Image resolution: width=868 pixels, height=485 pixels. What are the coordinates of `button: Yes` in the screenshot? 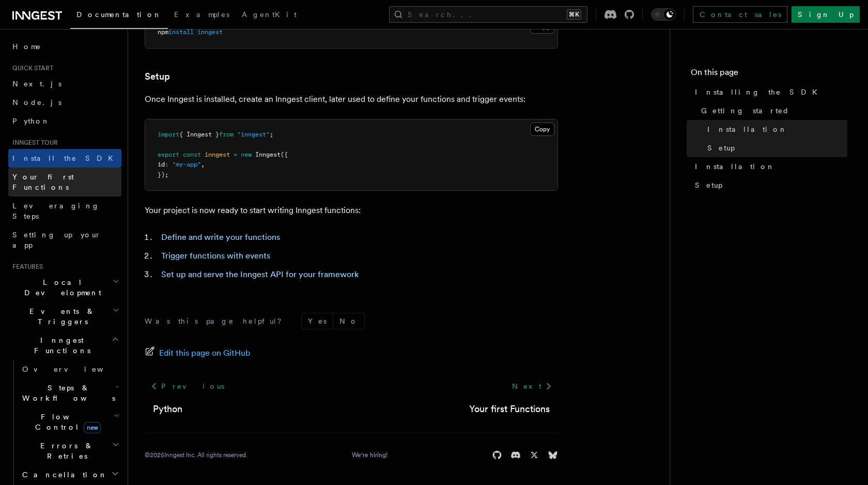 It's located at (317, 321).